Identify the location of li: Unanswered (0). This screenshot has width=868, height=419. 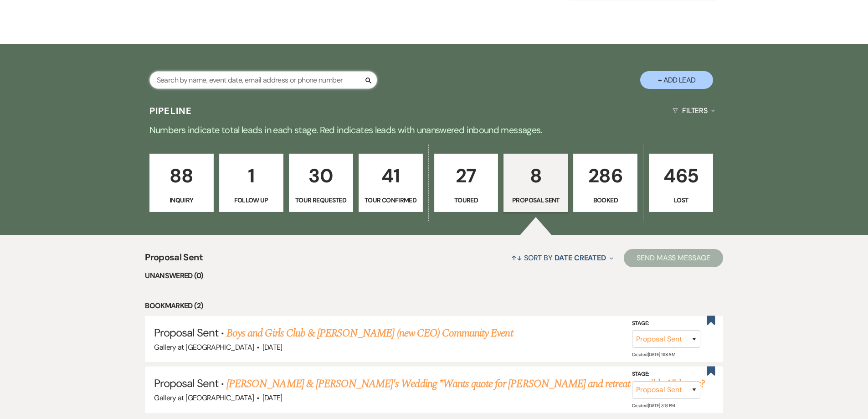
(434, 276).